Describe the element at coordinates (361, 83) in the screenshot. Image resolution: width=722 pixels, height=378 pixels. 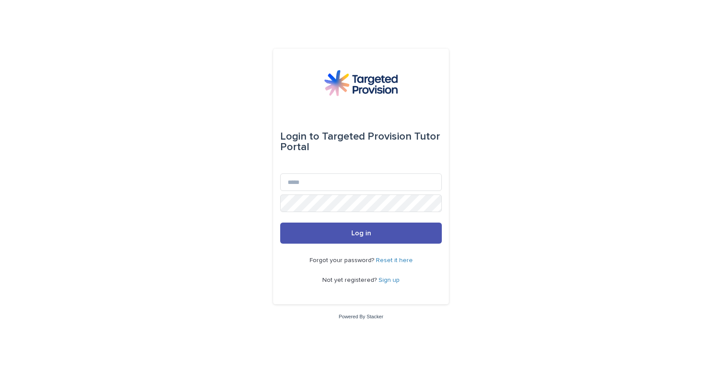
I see `img: M5nRWzHhSzIhMunXDL62` at that location.